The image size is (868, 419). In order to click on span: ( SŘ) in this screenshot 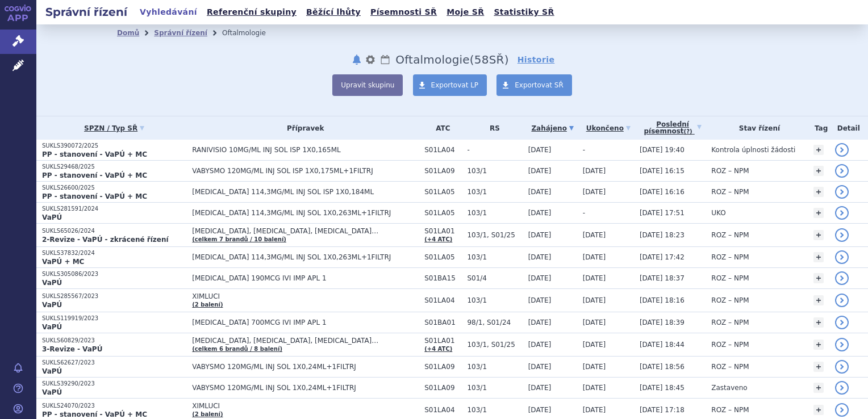, I will do `click(489, 60)`.